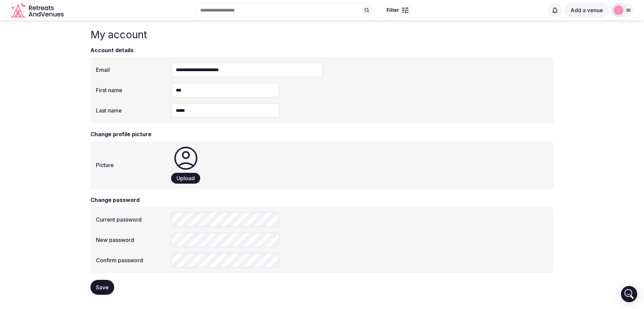 Image resolution: width=644 pixels, height=309 pixels. What do you see at coordinates (133, 260) in the screenshot?
I see `label: Confirm password` at bounding box center [133, 260].